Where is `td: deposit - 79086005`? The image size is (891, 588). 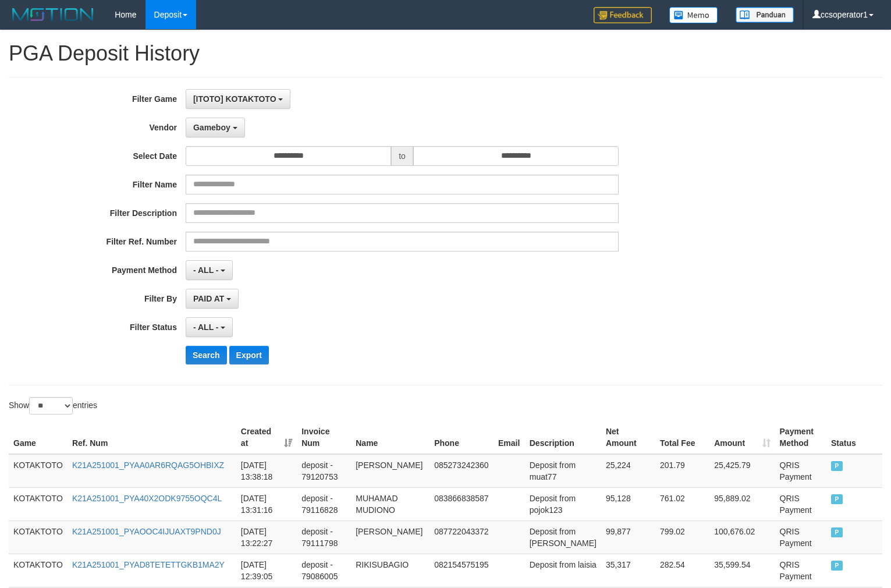 td: deposit - 79086005 is located at coordinates (324, 570).